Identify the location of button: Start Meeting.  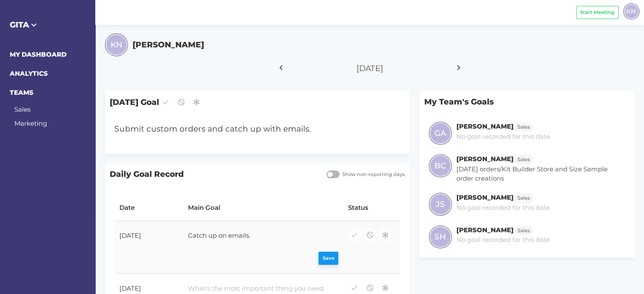
(597, 12).